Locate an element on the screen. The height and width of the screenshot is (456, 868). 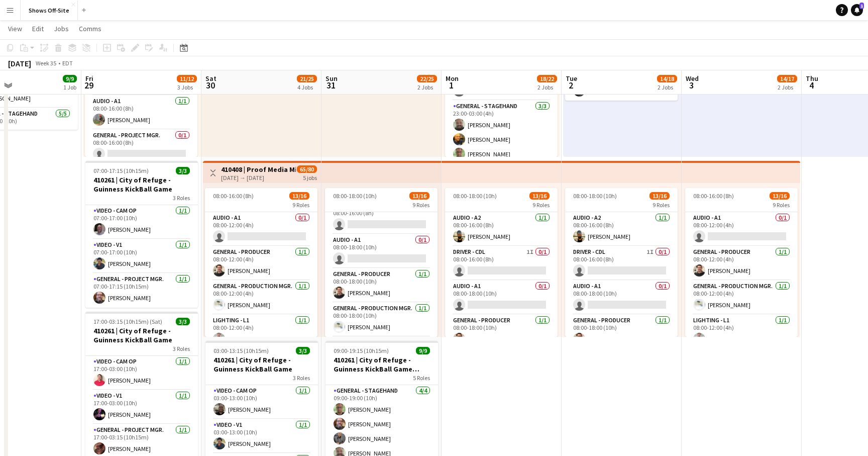
div: 08:00-16:00 (8h)13/169 RolesAudio - A10/108:00-12:00 (4h) General - Producer1/108:00-12:00 (4h)[P... is located at coordinates (261, 262).